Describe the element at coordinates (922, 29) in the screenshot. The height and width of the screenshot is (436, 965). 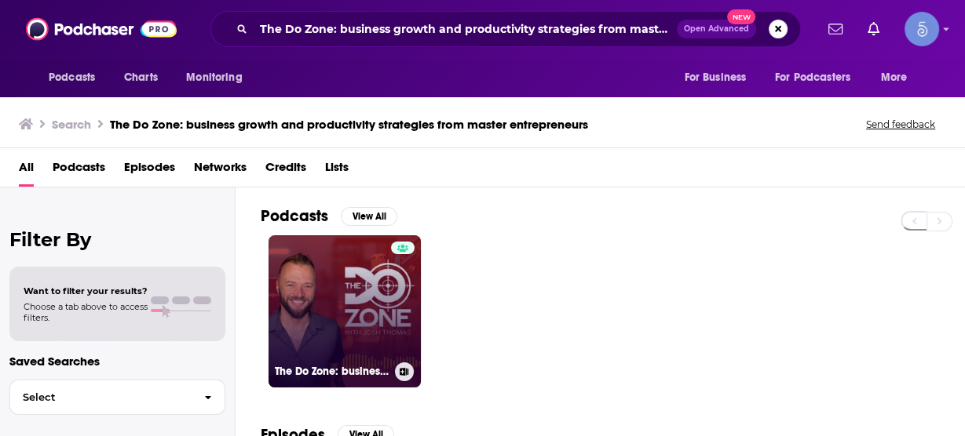
I see `img: User Profile` at that location.